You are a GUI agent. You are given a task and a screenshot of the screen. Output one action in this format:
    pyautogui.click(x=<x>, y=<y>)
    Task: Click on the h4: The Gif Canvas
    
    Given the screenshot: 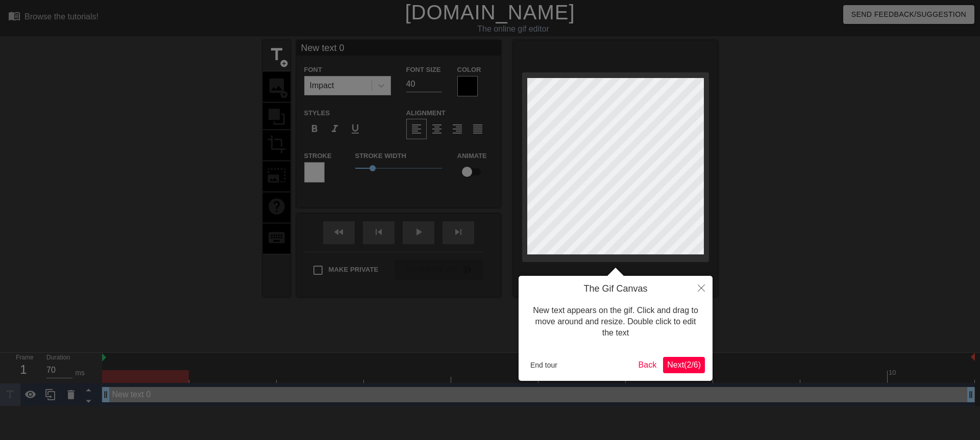 What is the action you would take?
    pyautogui.click(x=615, y=289)
    